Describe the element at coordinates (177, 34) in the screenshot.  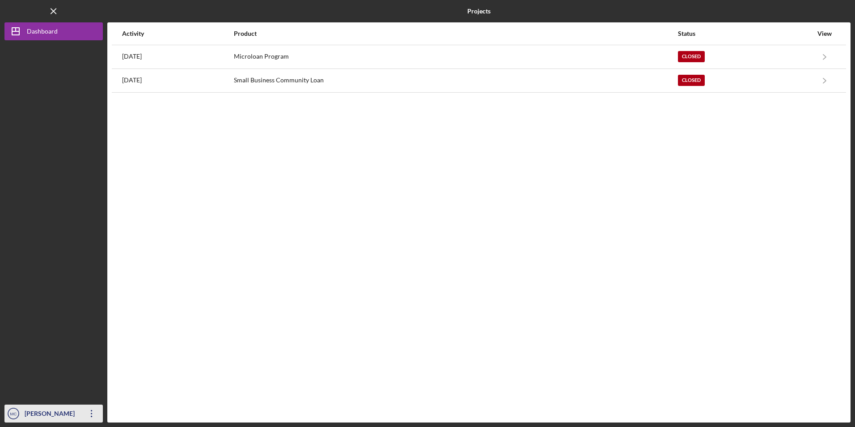
I see `div: Activity` at that location.